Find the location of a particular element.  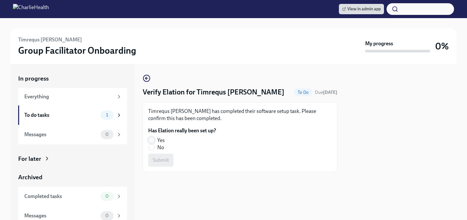

a: For later is located at coordinates (73, 159).